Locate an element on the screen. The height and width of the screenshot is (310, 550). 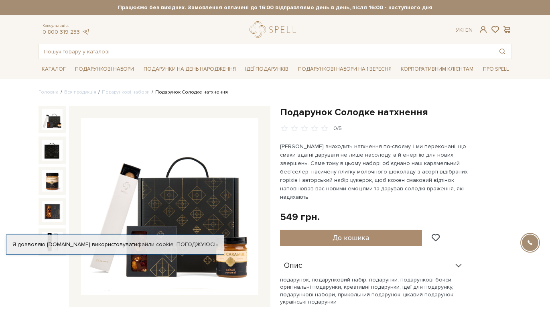
li: Подарунок Солодке натхнення is located at coordinates (189, 92).